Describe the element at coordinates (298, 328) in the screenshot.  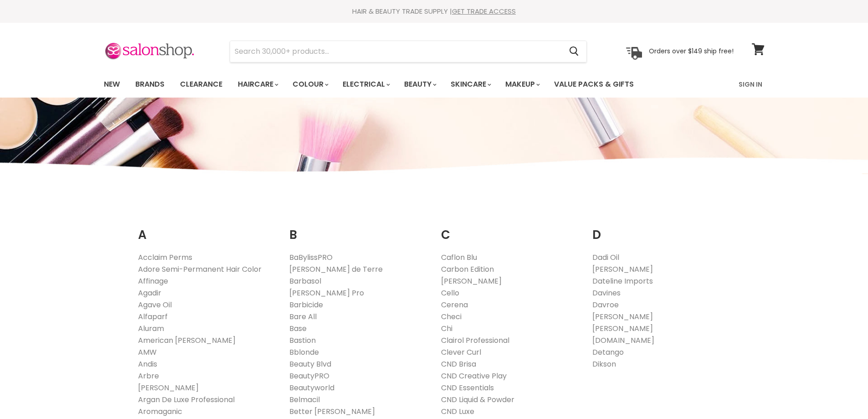
I see `a: Base` at that location.